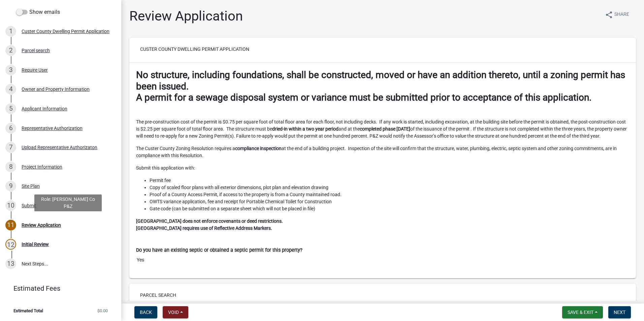 This screenshot has width=644, height=321. What do you see at coordinates (102, 311) in the screenshot?
I see `span: $0.00` at bounding box center [102, 311].